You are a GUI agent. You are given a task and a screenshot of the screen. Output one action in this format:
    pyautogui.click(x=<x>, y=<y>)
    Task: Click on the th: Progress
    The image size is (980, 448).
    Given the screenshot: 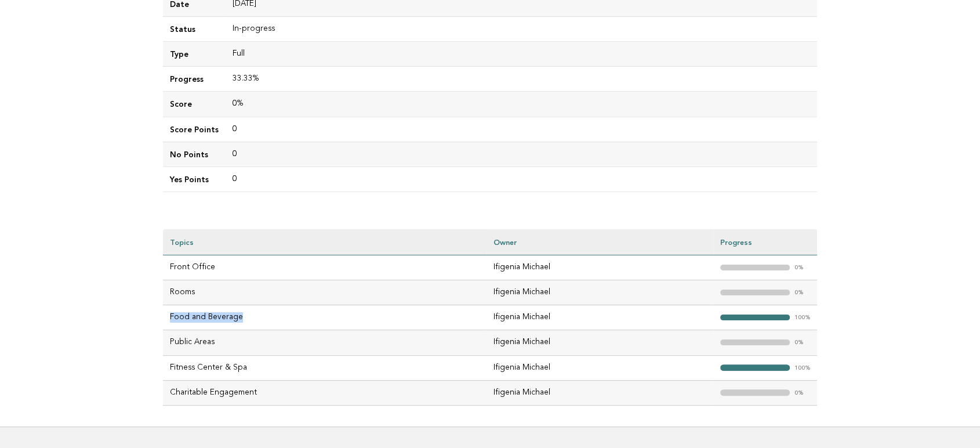 What is the action you would take?
    pyautogui.click(x=765, y=242)
    